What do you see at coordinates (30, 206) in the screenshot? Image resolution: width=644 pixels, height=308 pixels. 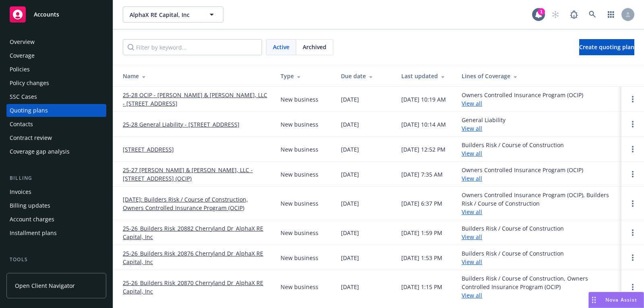 I see `div: Billing updates` at bounding box center [30, 206].